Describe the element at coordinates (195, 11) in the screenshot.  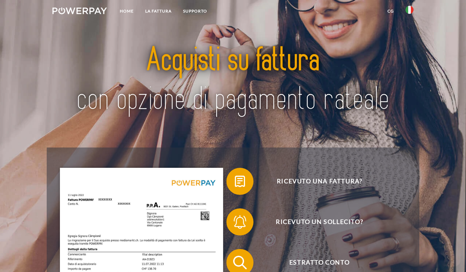
I see `a: Supporto` at that location.